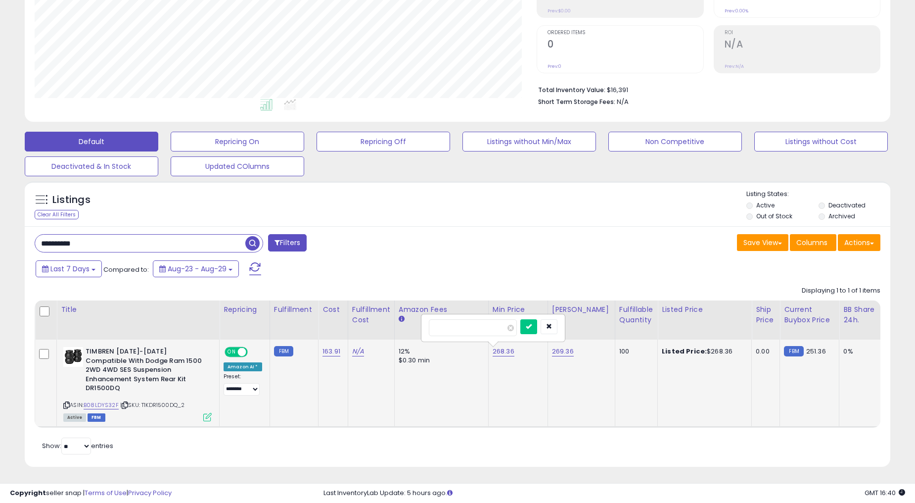  What do you see at coordinates (237, 141) in the screenshot?
I see `button: Repricing On` at bounding box center [237, 141].